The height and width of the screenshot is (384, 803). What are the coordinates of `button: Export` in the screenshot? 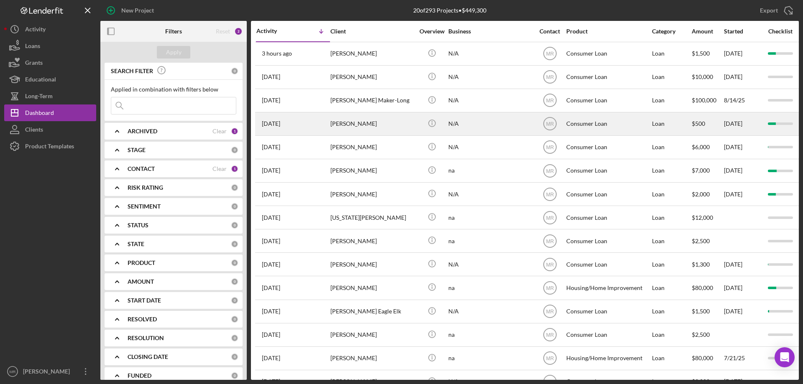 It's located at (775, 10).